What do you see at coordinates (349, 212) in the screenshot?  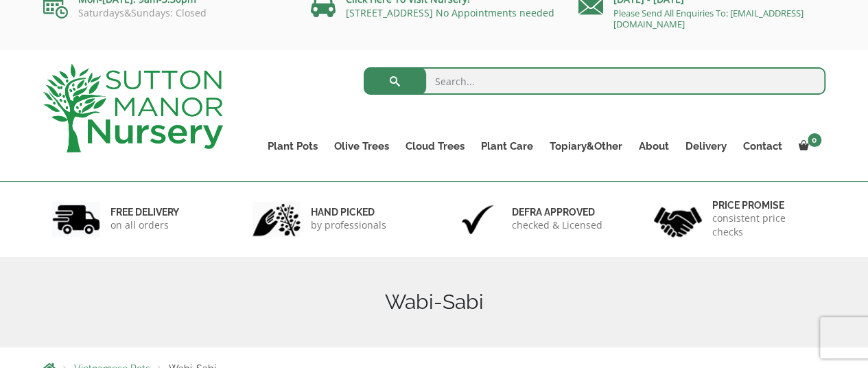 I see `h6: hand picked` at bounding box center [349, 212].